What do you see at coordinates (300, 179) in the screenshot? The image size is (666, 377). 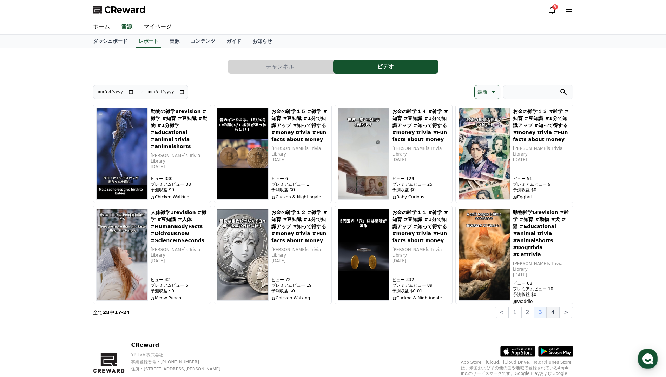 I see `p: ビュー 6` at bounding box center [300, 179].